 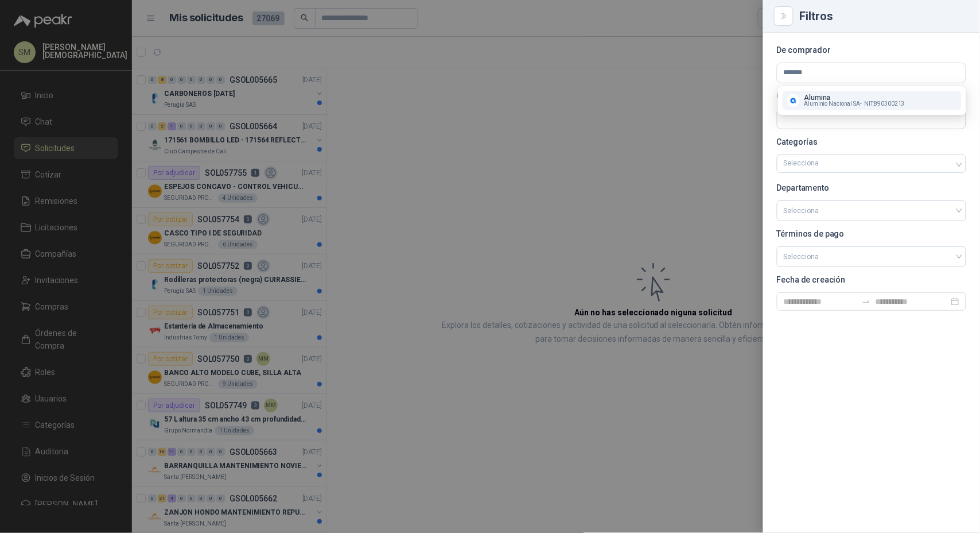 What do you see at coordinates (872, 234) in the screenshot?
I see `p: Términos de pago` at bounding box center [872, 234].